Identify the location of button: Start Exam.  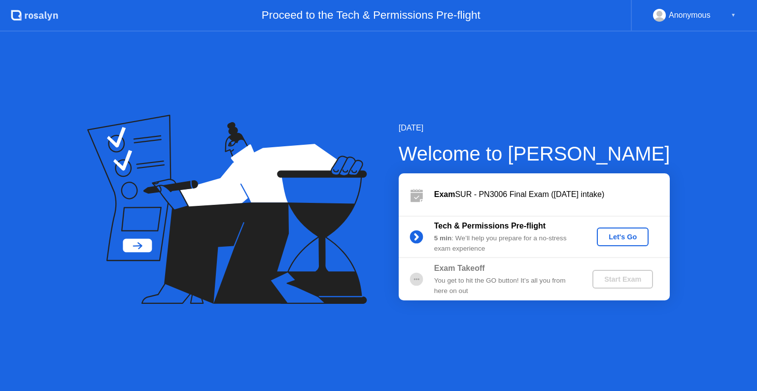
(622, 279).